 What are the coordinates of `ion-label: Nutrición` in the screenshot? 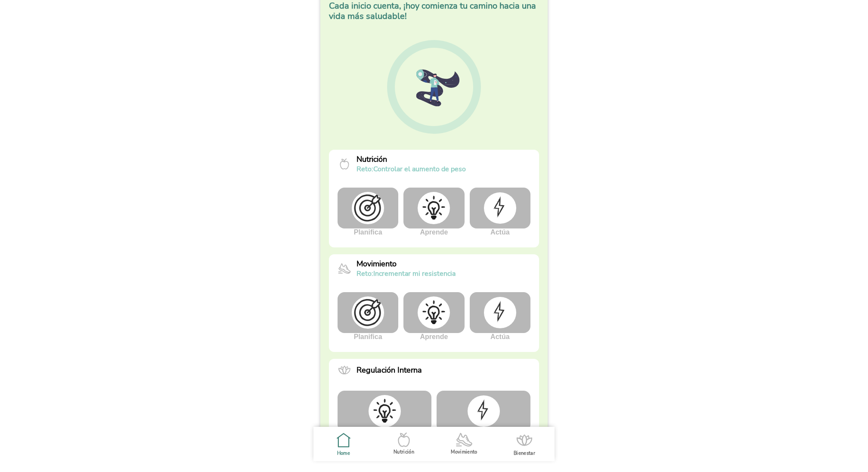 It's located at (404, 452).